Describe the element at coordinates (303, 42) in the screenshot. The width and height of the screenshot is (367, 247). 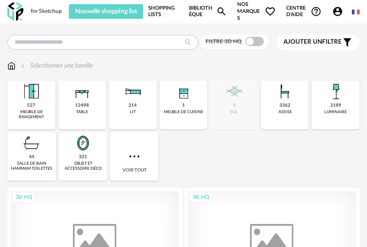
I see `span: Ajouter un` at that location.